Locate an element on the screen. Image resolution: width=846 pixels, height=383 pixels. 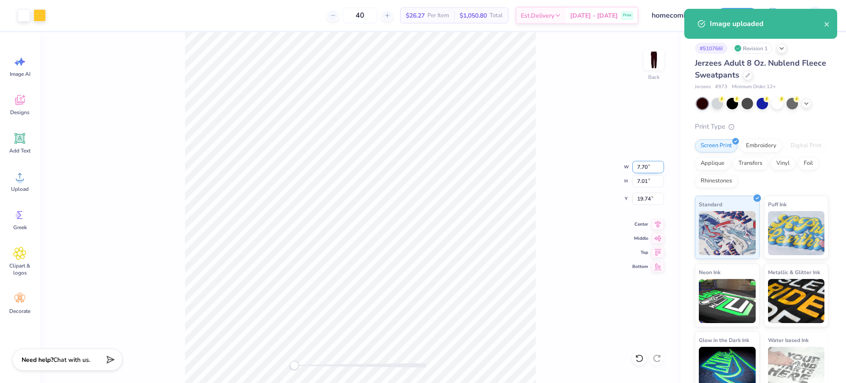
span: Center is located at coordinates (640, 224).